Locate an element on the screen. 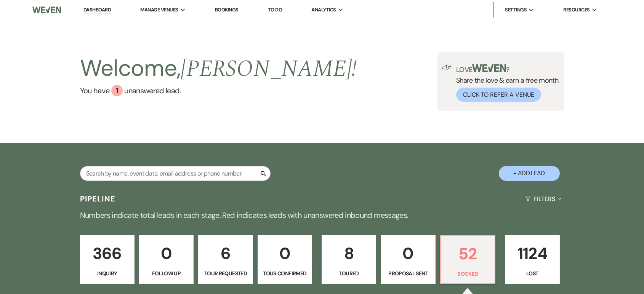  a: 8Toured is located at coordinates (348, 260).